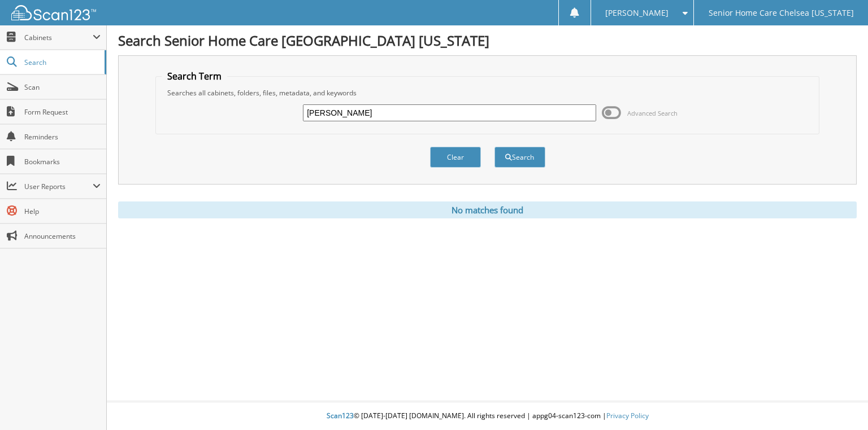  I want to click on span: Search, so click(62, 62).